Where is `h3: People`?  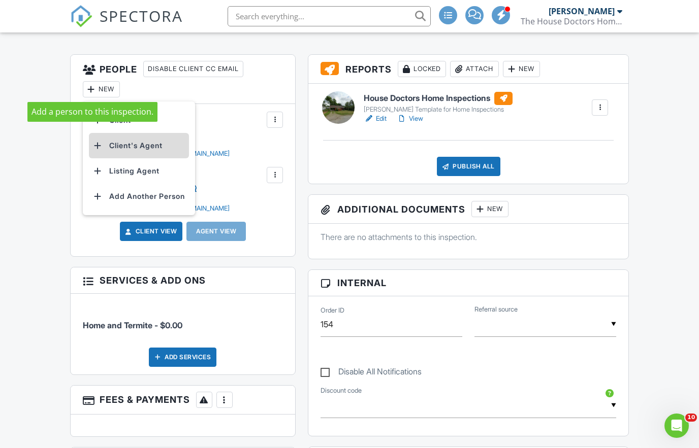 h3: People is located at coordinates (183, 79).